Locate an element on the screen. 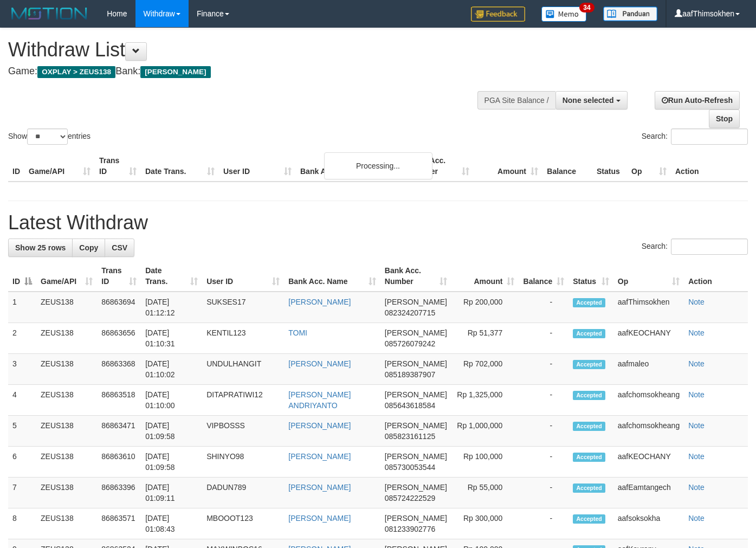 Image resolution: width=756 pixels, height=548 pixels. th: User ID: activate to sort column ascending is located at coordinates (243, 276).